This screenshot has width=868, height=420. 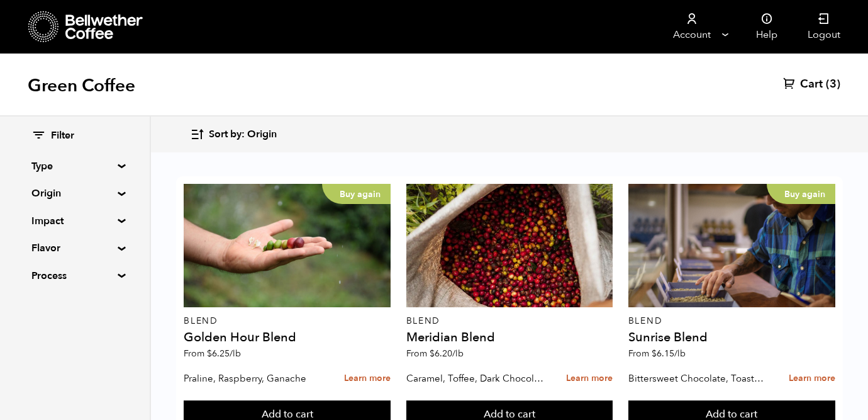 What do you see at coordinates (75, 221) in the screenshot?
I see `summary: Impact` at bounding box center [75, 221].